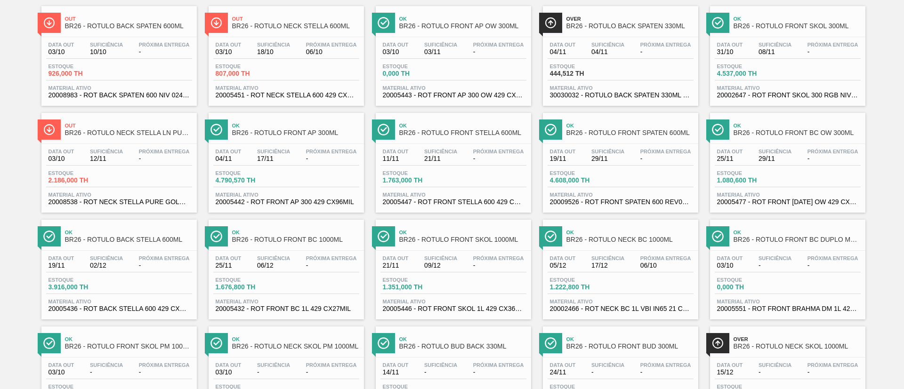 Image resolution: width=904 pixels, height=389 pixels. What do you see at coordinates (274, 52) in the screenshot?
I see `span: 18/10` at bounding box center [274, 52].